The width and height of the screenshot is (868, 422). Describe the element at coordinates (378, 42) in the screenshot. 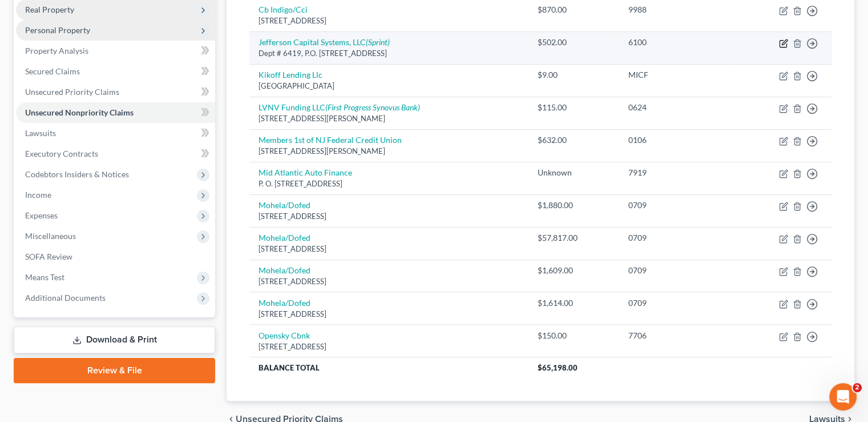

I see `i: (Sprint)` at that location.